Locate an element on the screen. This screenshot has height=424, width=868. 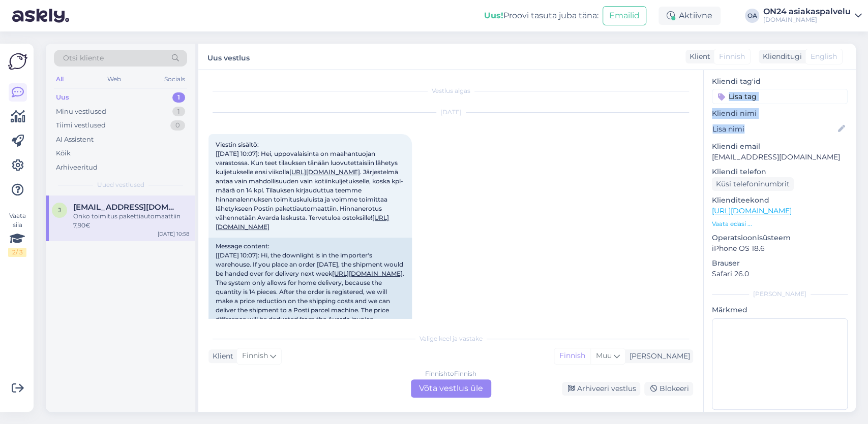
div: Küsi telefoninumbrit is located at coordinates (752, 184).